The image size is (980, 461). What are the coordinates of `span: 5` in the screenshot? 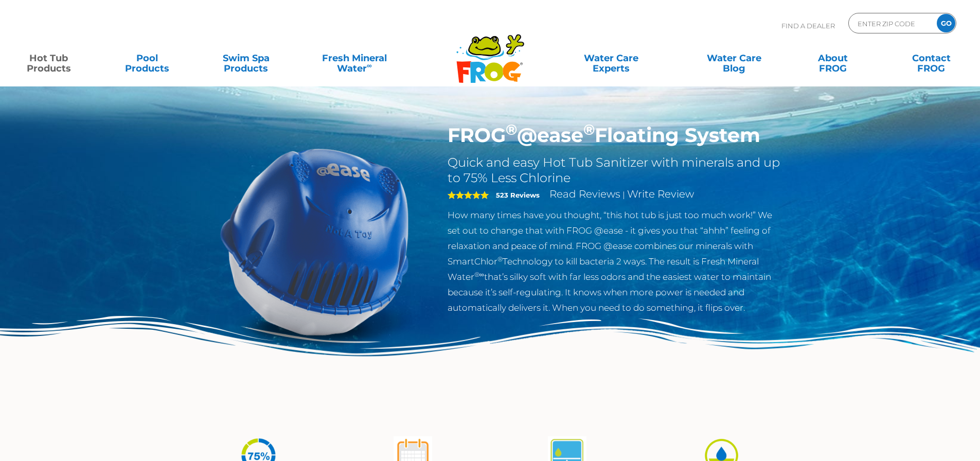 It's located at (468, 195).